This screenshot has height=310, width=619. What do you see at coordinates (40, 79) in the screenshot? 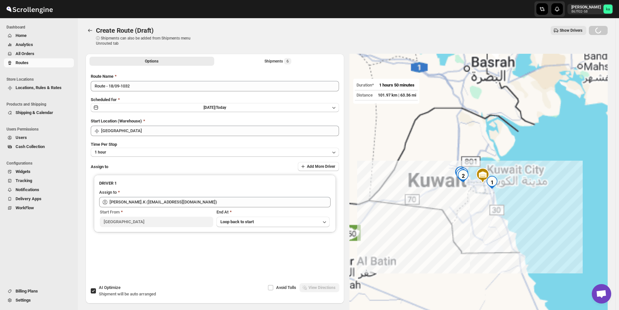
I see `span: Store Locations` at bounding box center [40, 79].